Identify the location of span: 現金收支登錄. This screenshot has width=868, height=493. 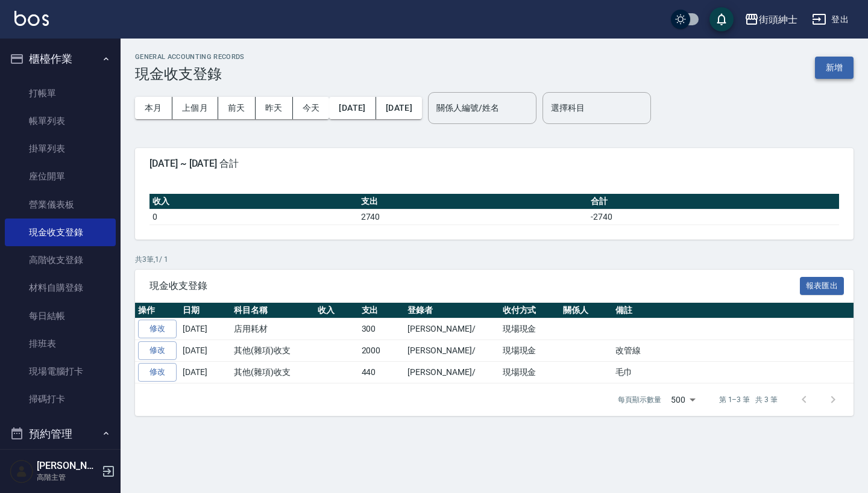
(474, 286).